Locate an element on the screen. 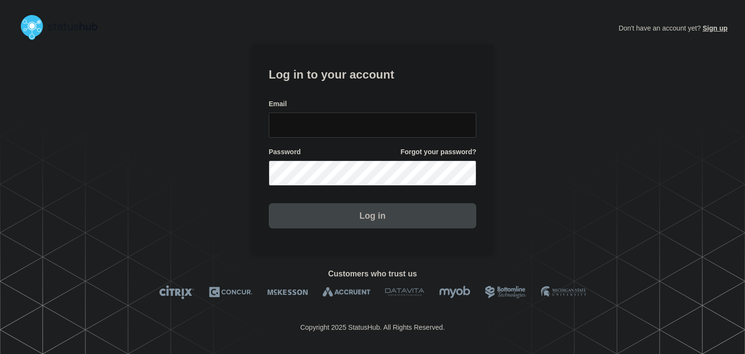  input: email input is located at coordinates (373, 125).